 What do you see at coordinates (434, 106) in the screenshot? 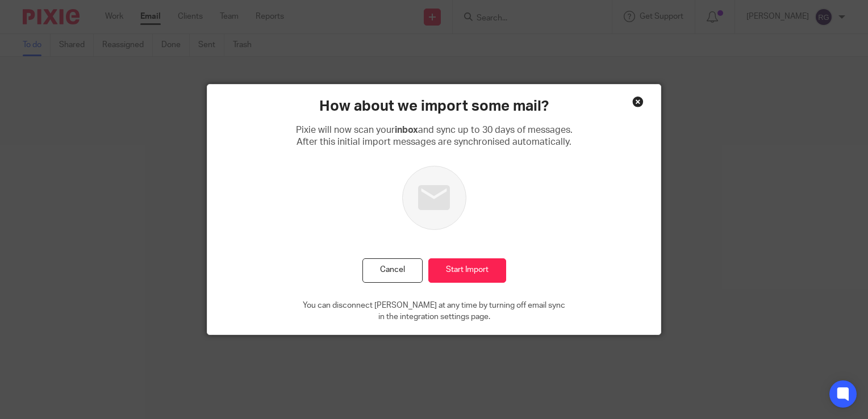
I see `h2: How about we import some mail?` at bounding box center [434, 106].